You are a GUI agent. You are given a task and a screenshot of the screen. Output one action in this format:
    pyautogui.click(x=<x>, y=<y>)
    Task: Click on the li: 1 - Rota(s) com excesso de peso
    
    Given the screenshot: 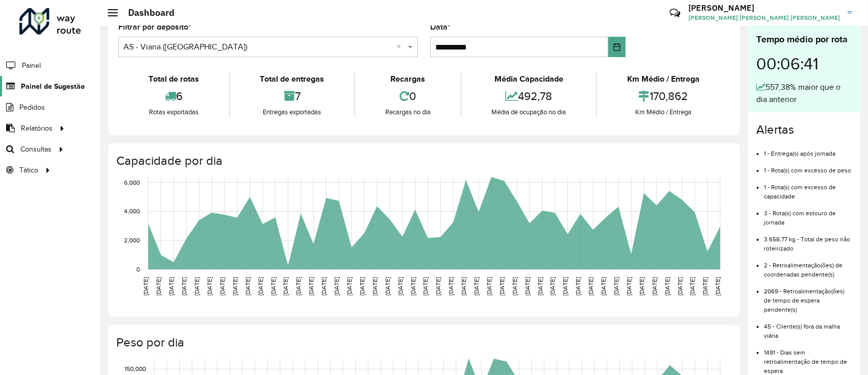 What is the action you would take?
    pyautogui.click(x=807, y=166)
    